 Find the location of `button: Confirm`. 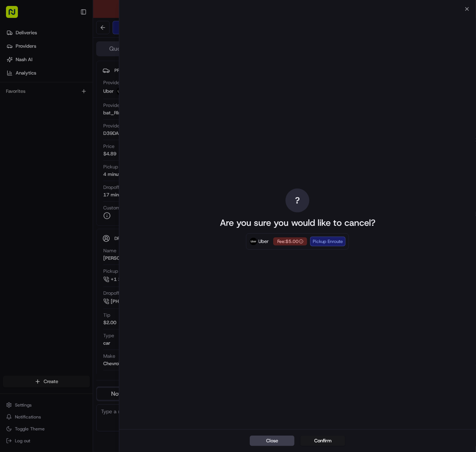

button: Confirm is located at coordinates (323, 441).